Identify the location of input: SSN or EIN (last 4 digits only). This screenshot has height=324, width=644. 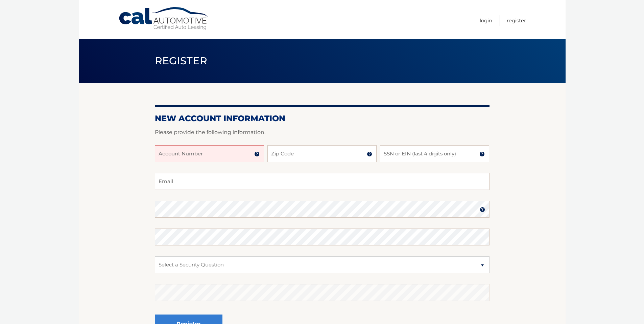
(434, 154).